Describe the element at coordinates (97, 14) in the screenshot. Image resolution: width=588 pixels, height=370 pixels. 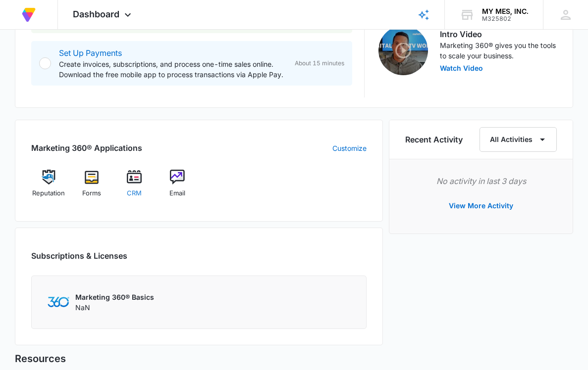
I see `span: Dashboard` at that location.